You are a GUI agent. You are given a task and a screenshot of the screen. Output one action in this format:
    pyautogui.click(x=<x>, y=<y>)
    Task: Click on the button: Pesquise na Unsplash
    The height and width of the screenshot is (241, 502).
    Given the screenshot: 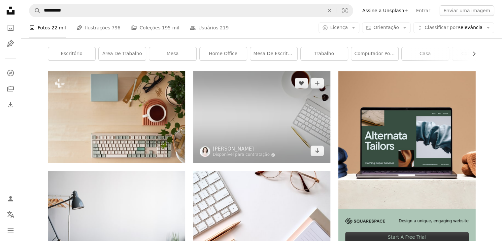 What is the action you would take?
    pyautogui.click(x=35, y=11)
    